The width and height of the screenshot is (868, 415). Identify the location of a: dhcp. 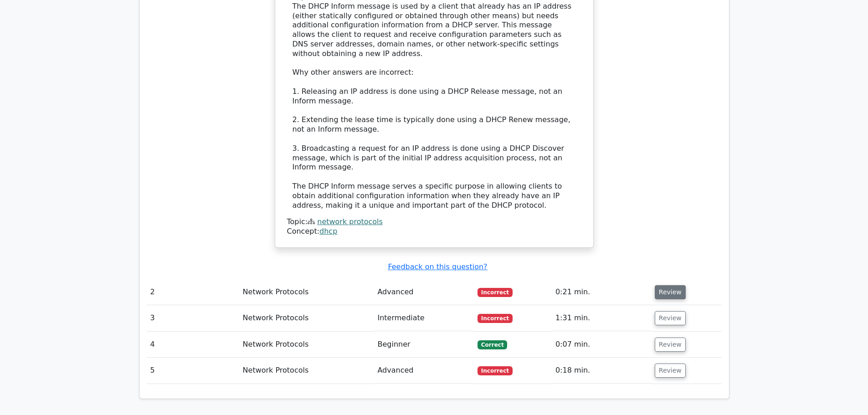
(328, 231).